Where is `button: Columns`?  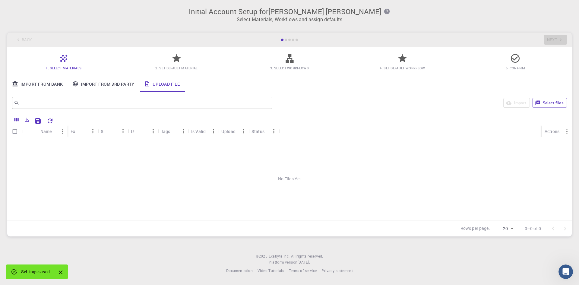 button: Columns is located at coordinates (17, 120).